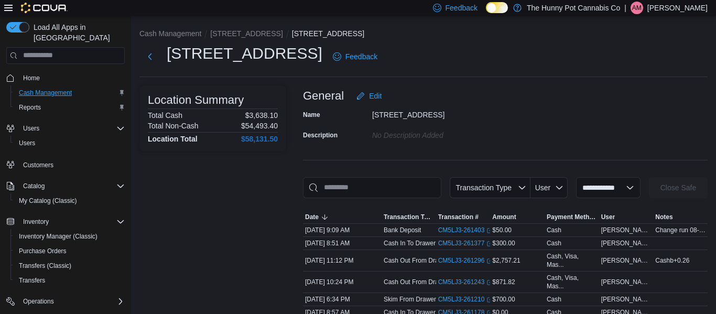 This screenshot has width=716, height=314. I want to click on button: Amount, so click(518, 217).